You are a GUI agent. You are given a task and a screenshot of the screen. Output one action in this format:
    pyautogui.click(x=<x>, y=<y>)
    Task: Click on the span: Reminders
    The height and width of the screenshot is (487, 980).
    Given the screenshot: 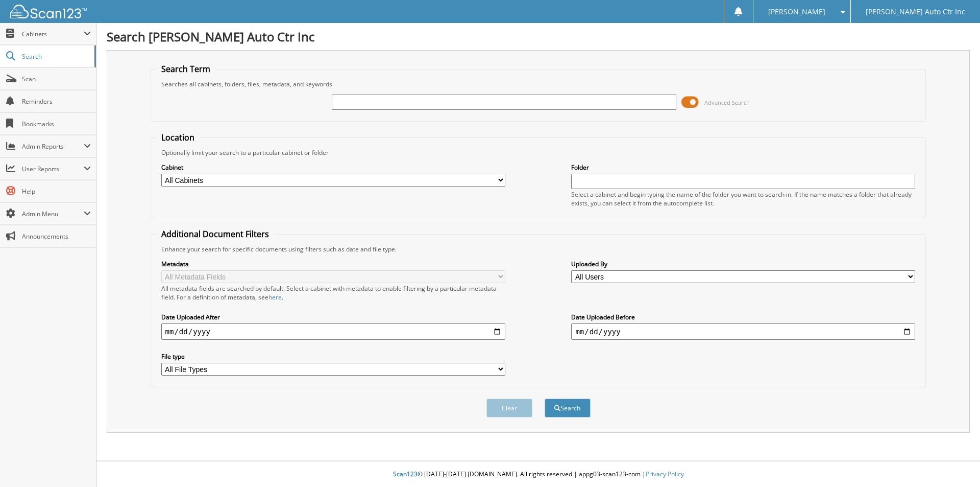 What is the action you would take?
    pyautogui.click(x=56, y=101)
    